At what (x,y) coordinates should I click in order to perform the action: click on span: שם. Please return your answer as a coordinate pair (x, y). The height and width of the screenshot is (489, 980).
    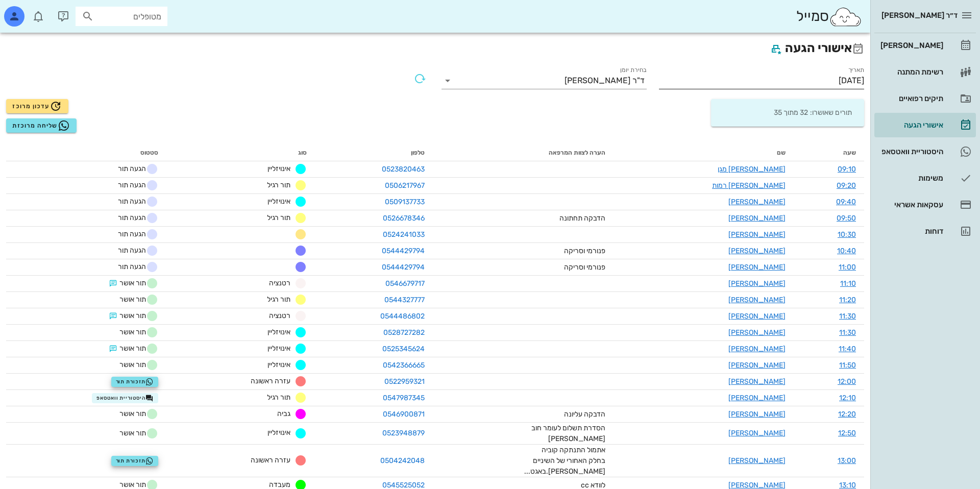
    Looking at the image, I should click on (781, 152).